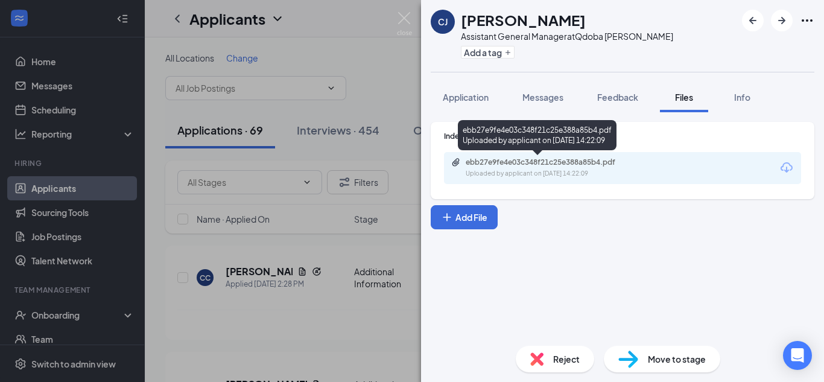 The width and height of the screenshot is (824, 382). What do you see at coordinates (786, 168) in the screenshot?
I see `a: Download` at bounding box center [786, 168].